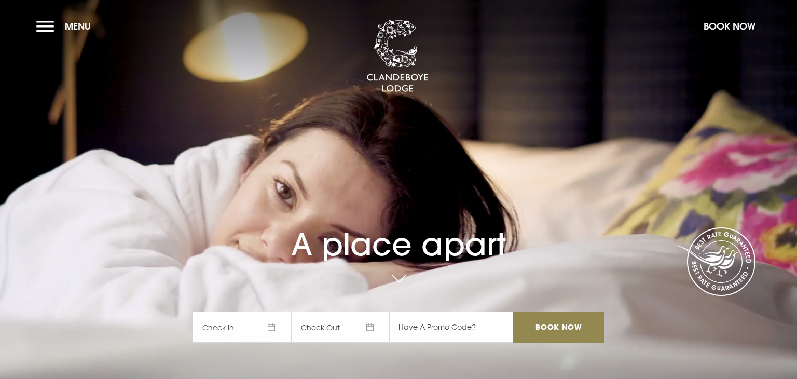 The image size is (797, 379). Describe the element at coordinates (452, 327) in the screenshot. I see `input: Have A Promo Code?` at that location.